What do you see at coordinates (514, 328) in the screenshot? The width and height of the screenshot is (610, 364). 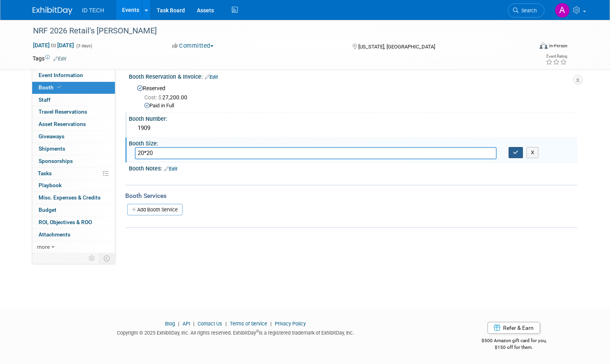 I see `a: Refer & Earn` at bounding box center [514, 328].